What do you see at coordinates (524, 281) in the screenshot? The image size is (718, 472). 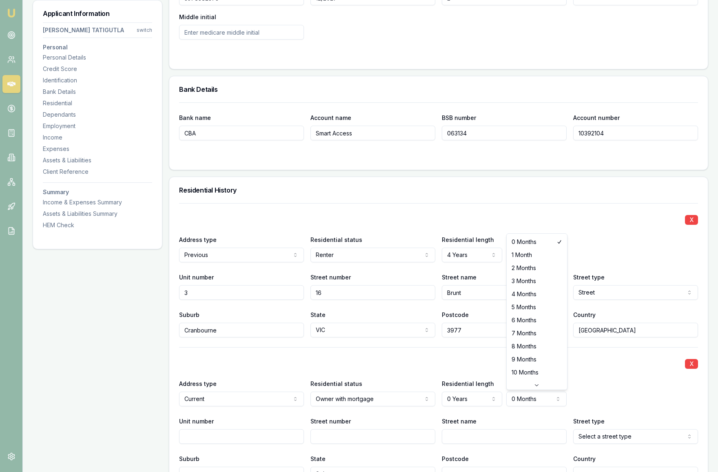 I see `span: 3 Months` at bounding box center [524, 281].